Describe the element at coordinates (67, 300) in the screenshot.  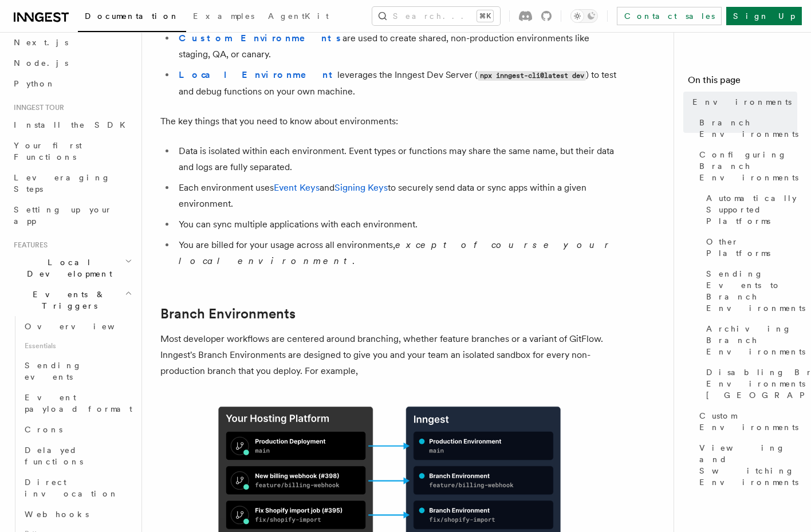
I see `span: Events & Triggers` at that location.